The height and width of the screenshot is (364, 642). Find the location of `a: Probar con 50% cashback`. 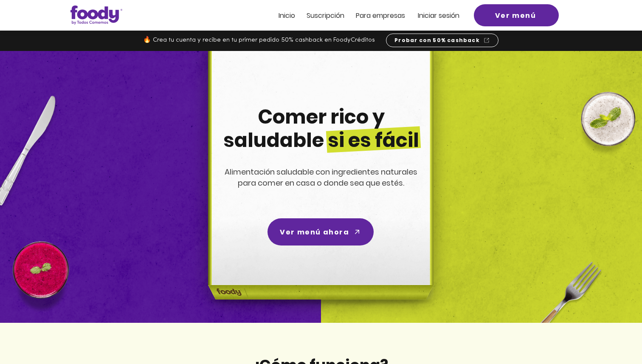

a: Probar con 50% cashback is located at coordinates (442, 40).